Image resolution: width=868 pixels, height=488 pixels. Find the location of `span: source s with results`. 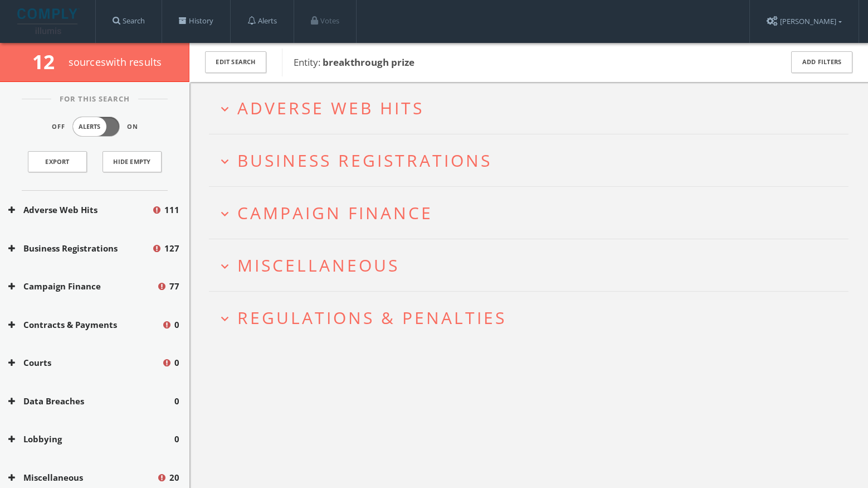

span: source s with results is located at coordinates (115, 62).